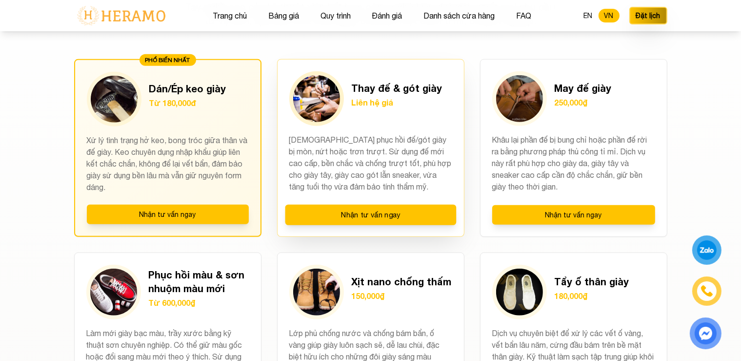 The height and width of the screenshot is (361, 741). I want to click on img: Dán/Ép keo giày, so click(114, 99).